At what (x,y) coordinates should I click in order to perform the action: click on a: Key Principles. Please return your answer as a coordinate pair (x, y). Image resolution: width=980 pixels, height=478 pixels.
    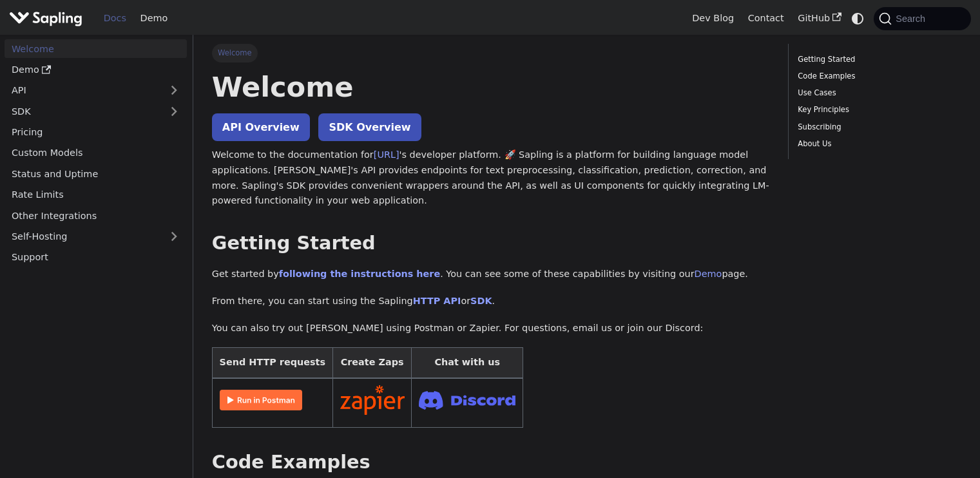
    Looking at the image, I should click on (877, 110).